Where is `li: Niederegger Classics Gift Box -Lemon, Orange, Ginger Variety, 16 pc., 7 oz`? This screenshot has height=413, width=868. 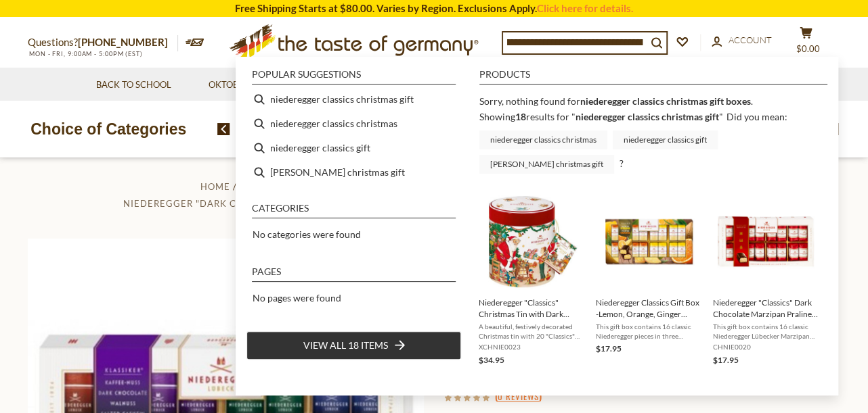
li: Niederegger Classics Gift Box -Lemon, Orange, Ginger Variety, 16 pc., 7 oz is located at coordinates (648, 280).